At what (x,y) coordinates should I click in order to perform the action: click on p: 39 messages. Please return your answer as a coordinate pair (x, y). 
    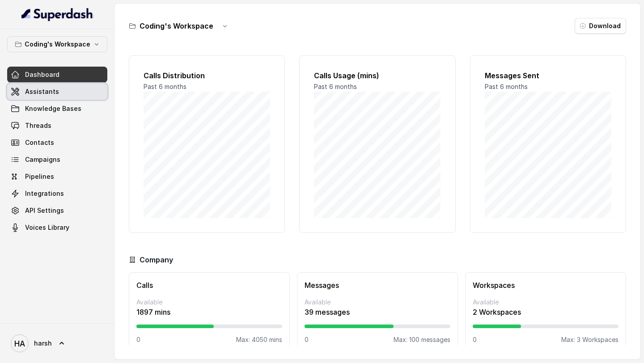
    Looking at the image, I should click on (378, 312).